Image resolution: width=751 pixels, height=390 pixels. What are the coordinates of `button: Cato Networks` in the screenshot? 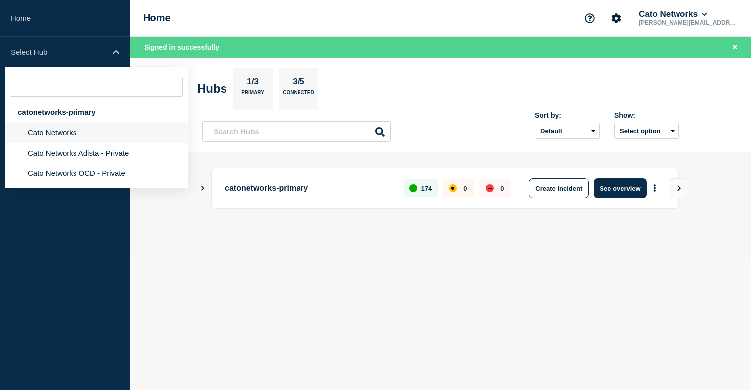 It's located at (673, 14).